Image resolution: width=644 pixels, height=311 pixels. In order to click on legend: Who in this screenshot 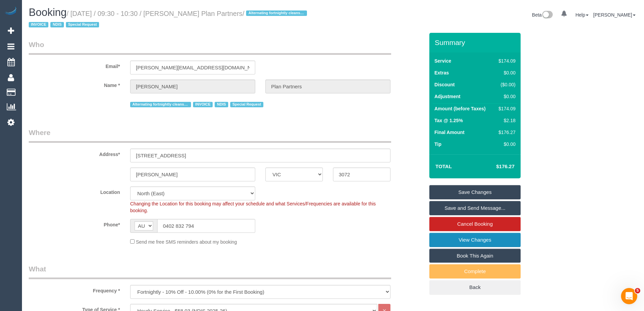, I will do `click(209, 47)`.